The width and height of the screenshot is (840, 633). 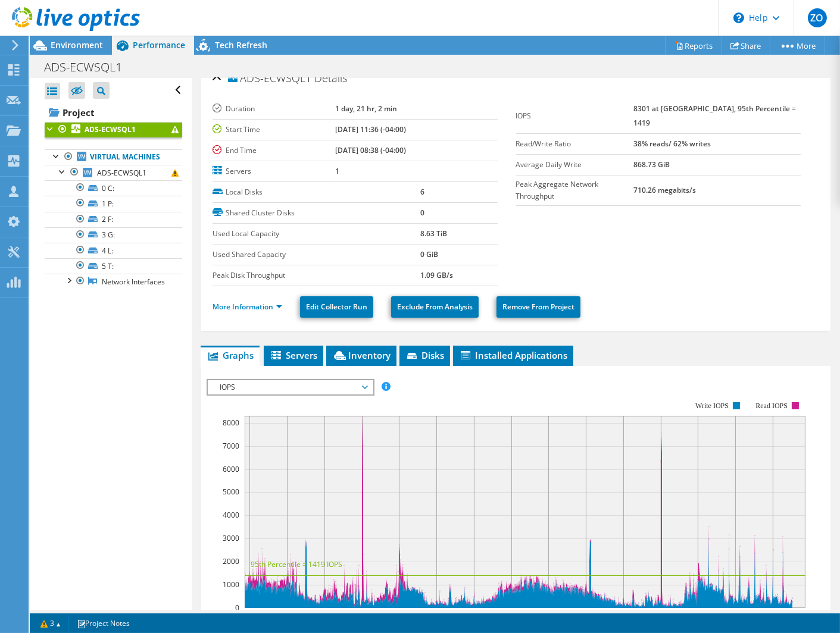 What do you see at coordinates (273, 130) in the screenshot?
I see `label: Start Time` at bounding box center [273, 130].